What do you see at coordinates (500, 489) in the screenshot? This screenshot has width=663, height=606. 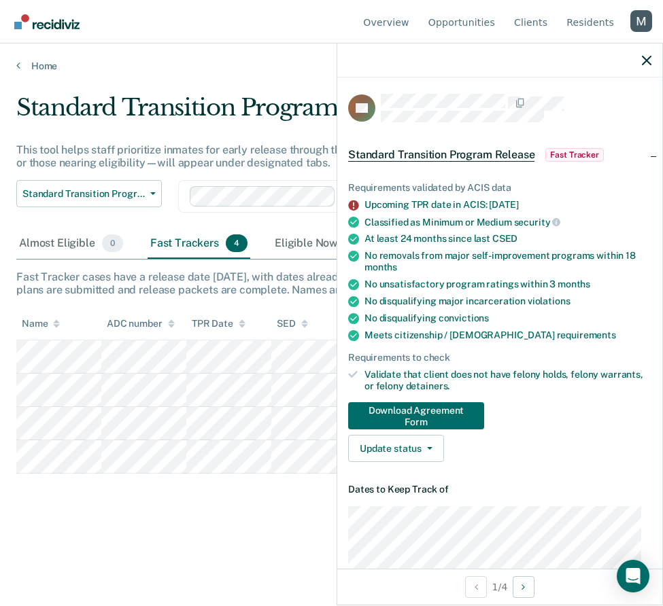 I see `dt: Dates to Keep Track of` at bounding box center [500, 489].